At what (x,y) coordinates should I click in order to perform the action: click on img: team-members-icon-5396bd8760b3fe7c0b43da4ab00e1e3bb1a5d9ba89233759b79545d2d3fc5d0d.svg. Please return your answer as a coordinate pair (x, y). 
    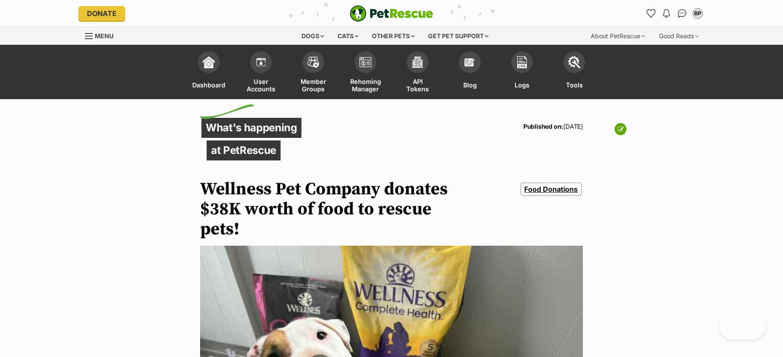
    Looking at the image, I should click on (313, 62).